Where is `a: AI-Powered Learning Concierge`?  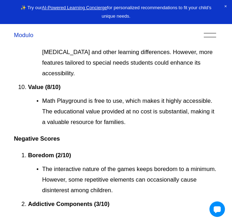 a: AI-Powered Learning Concierge is located at coordinates (75, 7).